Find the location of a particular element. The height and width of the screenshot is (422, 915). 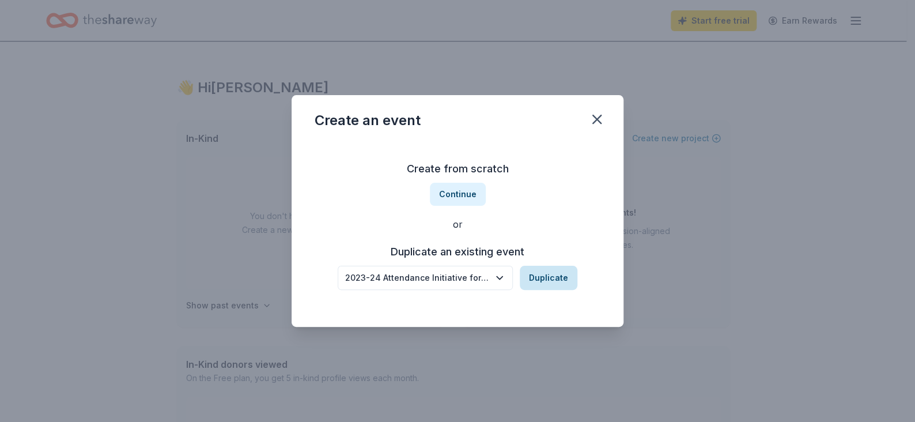

h3: Create from scratch is located at coordinates (458, 169).